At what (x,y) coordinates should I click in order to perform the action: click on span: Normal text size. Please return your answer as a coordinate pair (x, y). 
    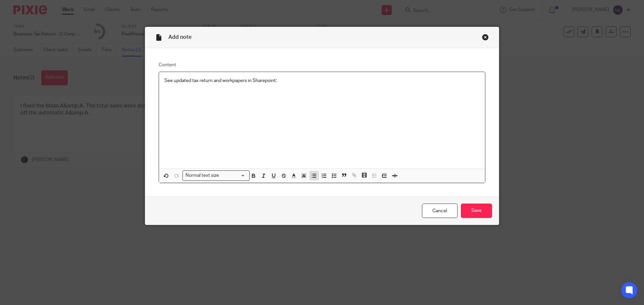
    Looking at the image, I should click on (202, 175).